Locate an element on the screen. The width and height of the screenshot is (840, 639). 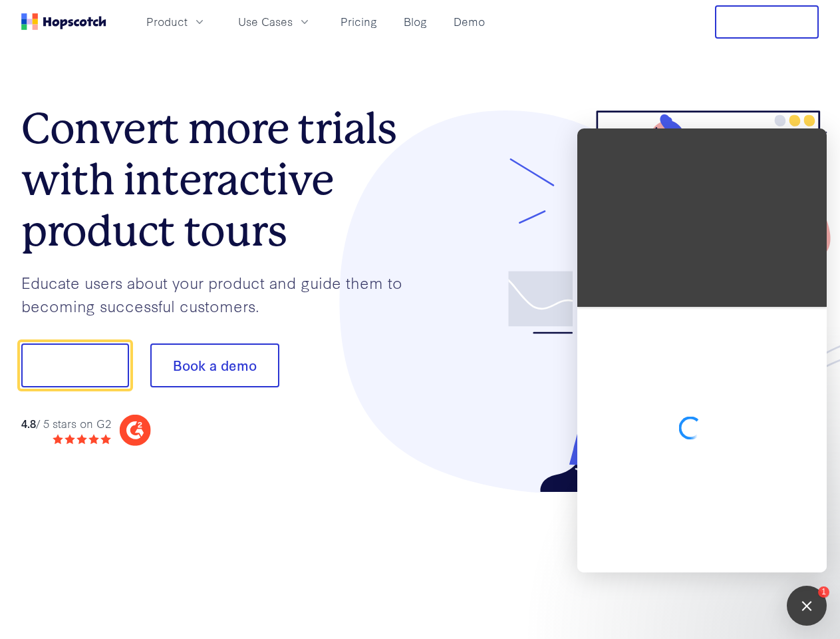
button: Book a demo is located at coordinates (215, 366).